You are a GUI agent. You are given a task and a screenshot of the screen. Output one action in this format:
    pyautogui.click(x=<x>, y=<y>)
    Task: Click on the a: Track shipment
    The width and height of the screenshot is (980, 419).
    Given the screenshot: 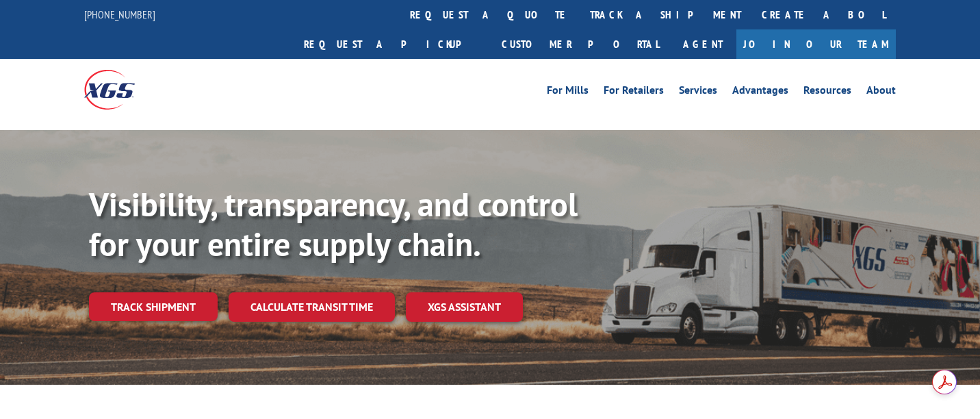 What is the action you would take?
    pyautogui.click(x=154, y=307)
    